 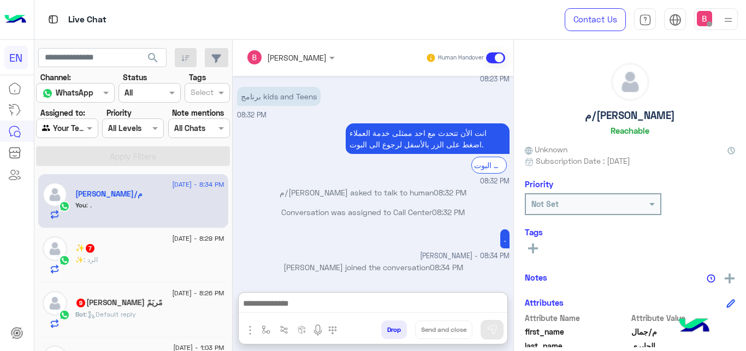 What do you see at coordinates (266, 330) in the screenshot?
I see `img: select flow` at bounding box center [266, 330].